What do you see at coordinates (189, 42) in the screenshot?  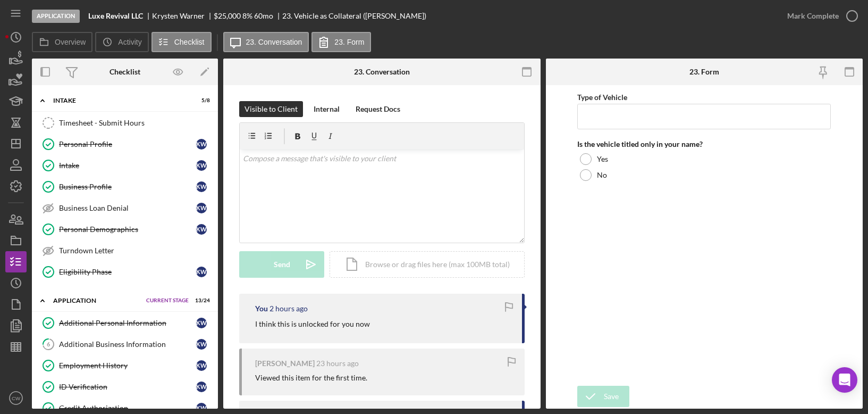 I see `label: Checklist` at bounding box center [189, 42].